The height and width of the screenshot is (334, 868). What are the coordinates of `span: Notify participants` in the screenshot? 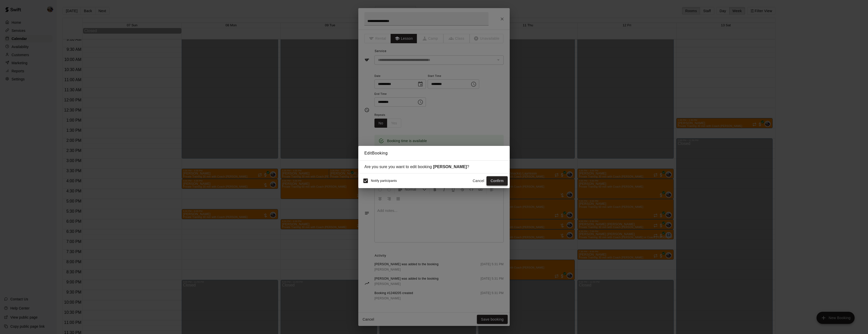 It's located at (384, 181).